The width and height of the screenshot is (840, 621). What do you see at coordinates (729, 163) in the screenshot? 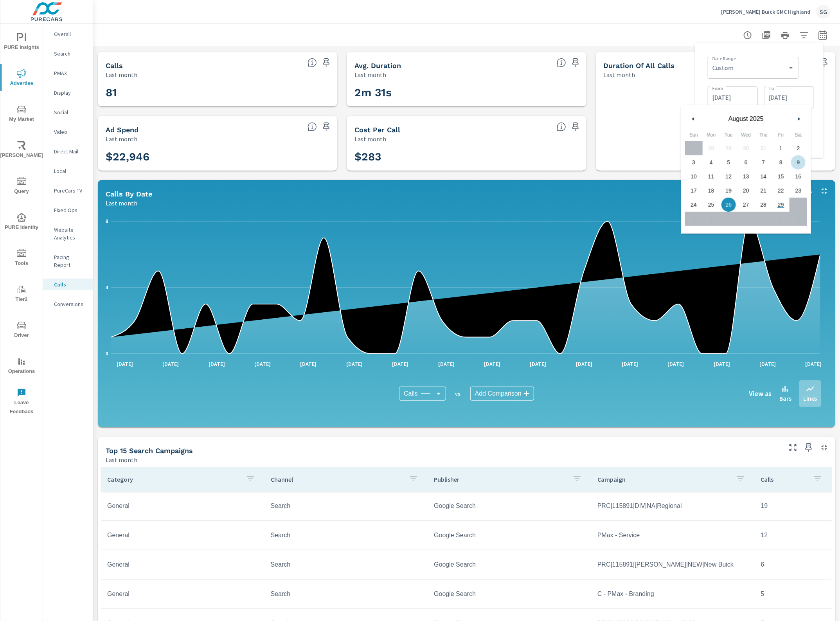
I see `span: 5` at bounding box center [729, 163].